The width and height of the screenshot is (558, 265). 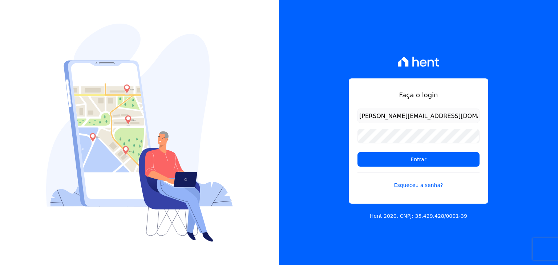 I want to click on img: Login, so click(x=140, y=133).